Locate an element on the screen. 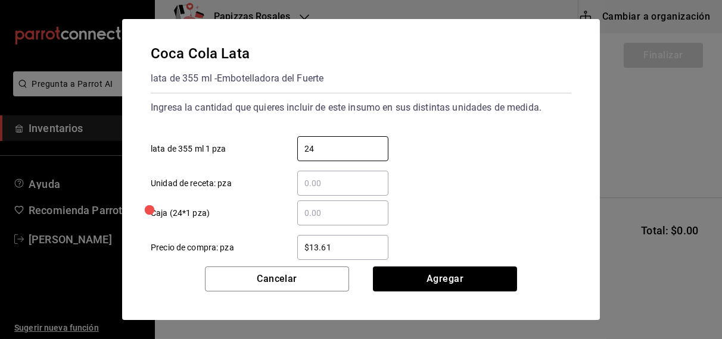 The width and height of the screenshot is (722, 339). div: Coca Cola Lata is located at coordinates (237, 54).